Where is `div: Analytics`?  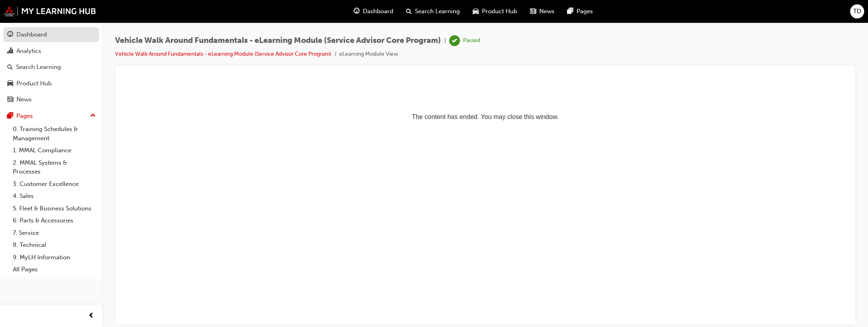
div: Analytics is located at coordinates (29, 51).